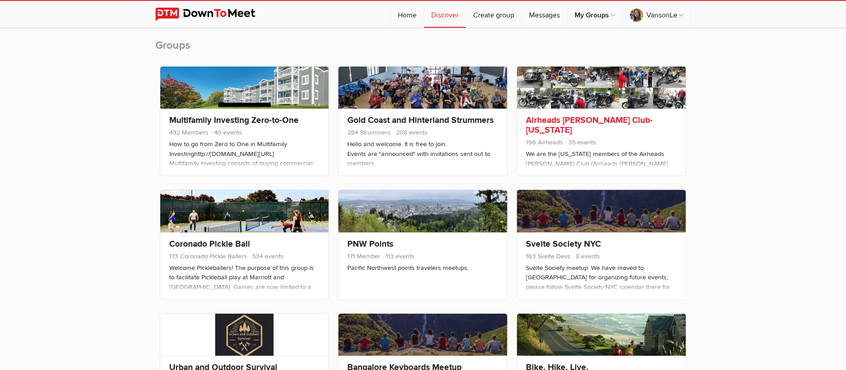  What do you see at coordinates (563, 244) in the screenshot?
I see `a: Svelte Society NYC` at bounding box center [563, 244].